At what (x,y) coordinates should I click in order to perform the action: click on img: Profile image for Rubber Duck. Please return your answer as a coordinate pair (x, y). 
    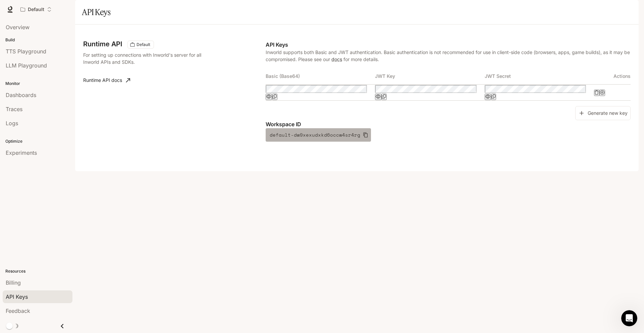
    Looking at the image, I should click on (25, 9).